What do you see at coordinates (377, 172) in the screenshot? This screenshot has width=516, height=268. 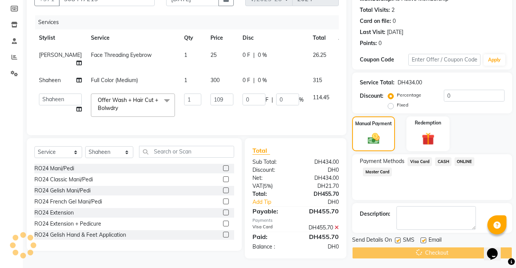 I see `span: Master Card` at bounding box center [377, 172].